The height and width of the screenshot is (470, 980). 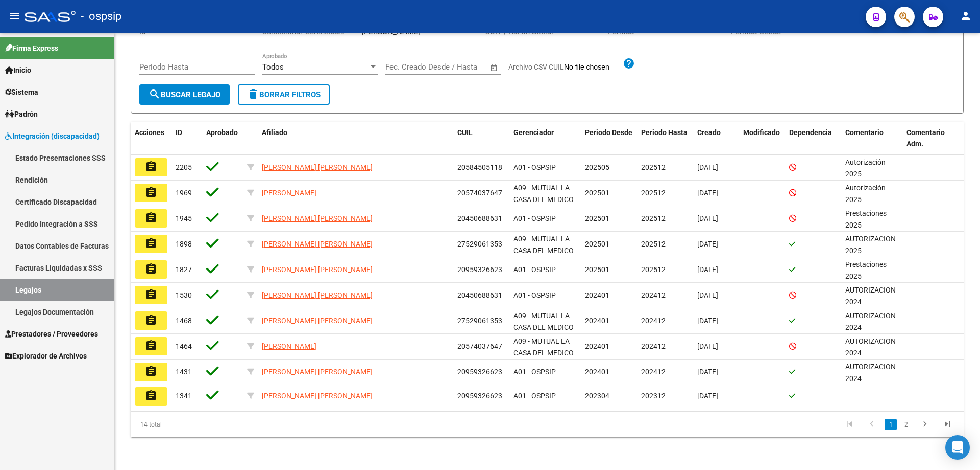 I want to click on span: 1898, so click(x=183, y=244).